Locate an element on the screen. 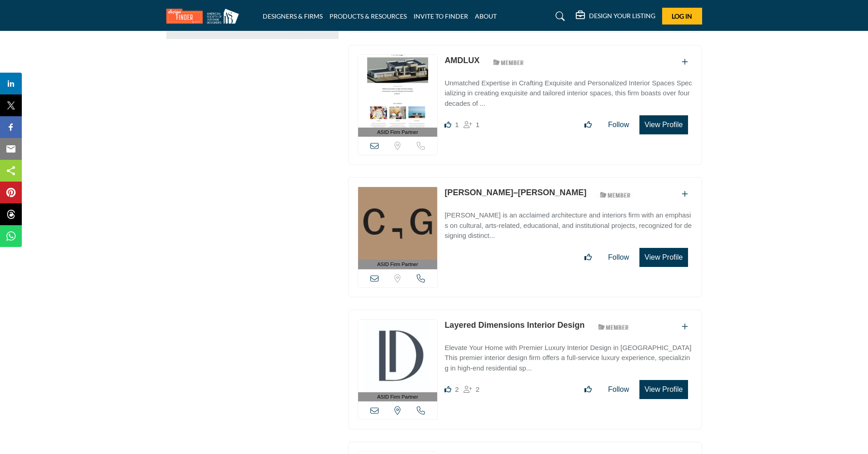 The width and height of the screenshot is (868, 454). p: AMDLUX is located at coordinates (462, 61).